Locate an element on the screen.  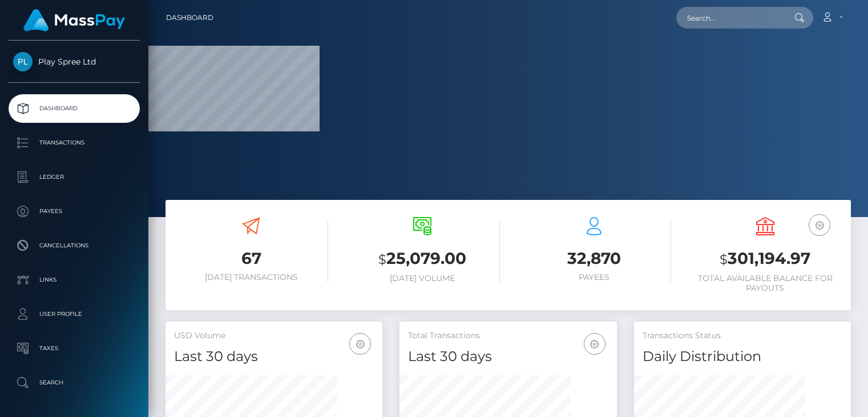
a: Ledger is located at coordinates (74, 177).